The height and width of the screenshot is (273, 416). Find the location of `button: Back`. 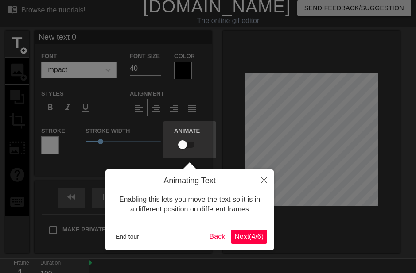

button: Back is located at coordinates (217, 237).